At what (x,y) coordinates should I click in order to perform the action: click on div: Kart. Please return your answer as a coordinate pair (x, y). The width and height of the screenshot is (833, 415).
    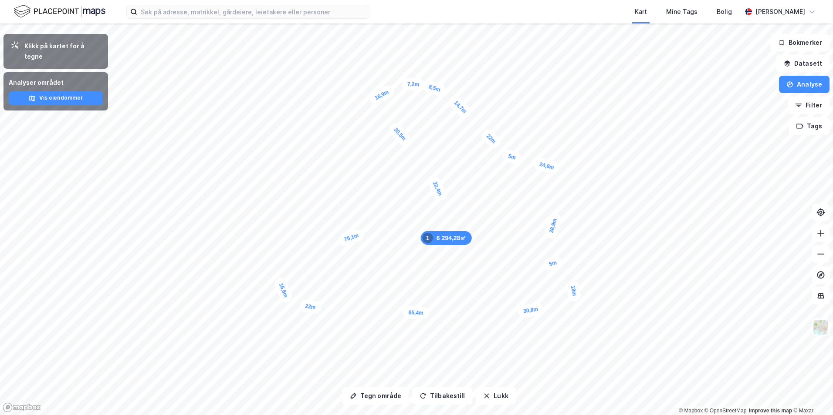
    Looking at the image, I should click on (641, 12).